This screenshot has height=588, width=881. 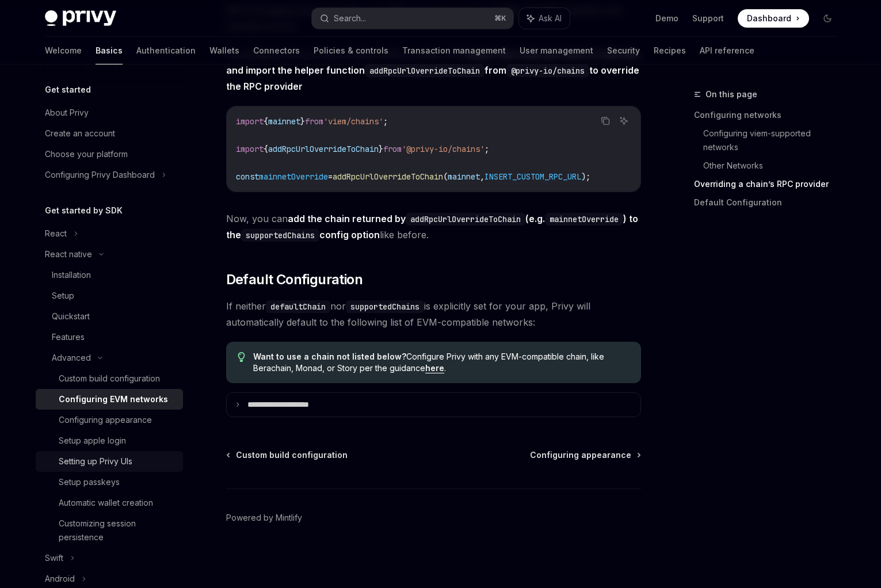 What do you see at coordinates (109, 154) in the screenshot?
I see `a: Choose your platform` at bounding box center [109, 154].